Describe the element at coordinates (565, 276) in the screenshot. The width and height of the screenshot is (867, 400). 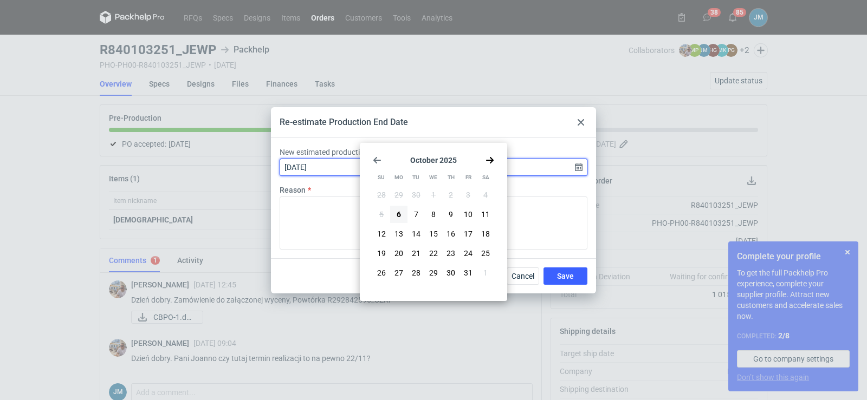
I see `span: Save` at that location.